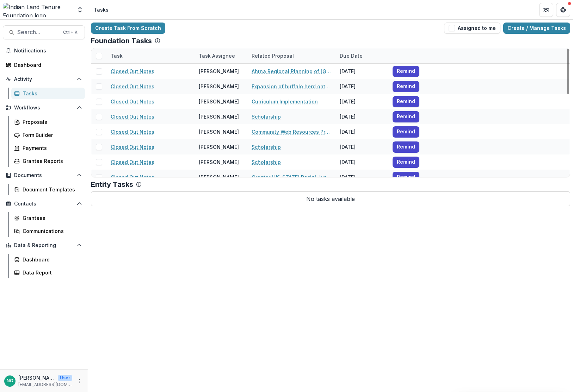 The height and width of the screenshot is (392, 573). What do you see at coordinates (43, 176) in the screenshot?
I see `button: Open Documents` at bounding box center [43, 176].